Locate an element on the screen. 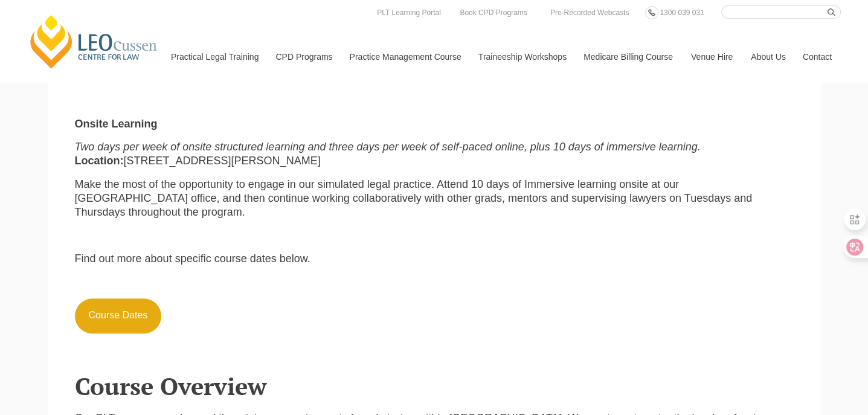 The height and width of the screenshot is (415, 868). a: Traineeship Workshops is located at coordinates (522, 57).